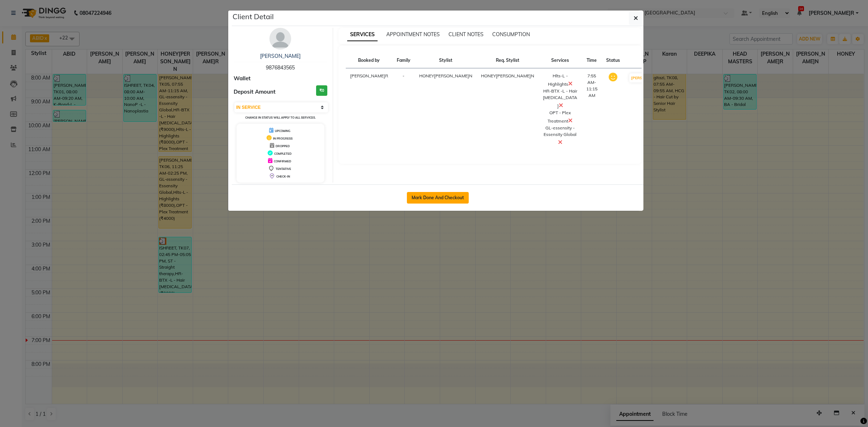 The width and height of the screenshot is (868, 427). Describe the element at coordinates (282, 161) in the screenshot. I see `span: CONFIRMED` at that location.